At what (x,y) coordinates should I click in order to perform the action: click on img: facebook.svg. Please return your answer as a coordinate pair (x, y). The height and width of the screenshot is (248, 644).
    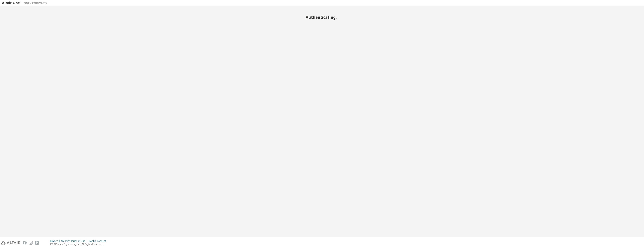
    Looking at the image, I should click on (24, 242).